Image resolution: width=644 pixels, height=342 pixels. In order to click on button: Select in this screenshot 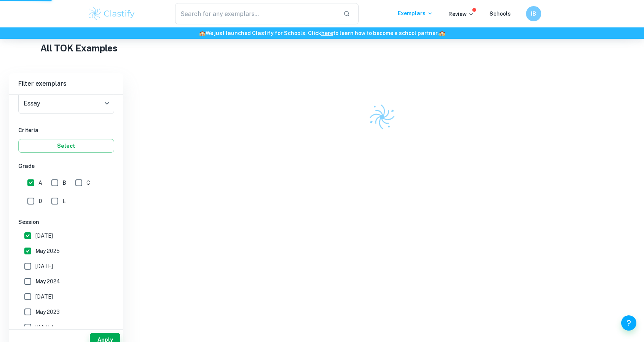, I will do `click(66, 146)`.